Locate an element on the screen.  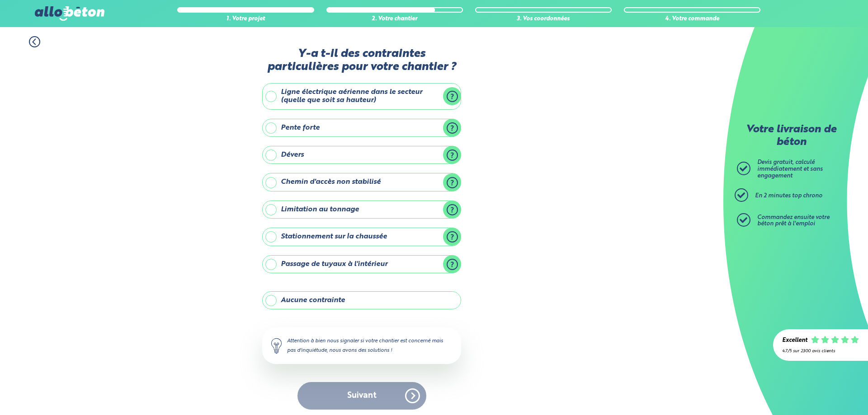
div: 3. Vos coordonnées is located at coordinates (543, 19).